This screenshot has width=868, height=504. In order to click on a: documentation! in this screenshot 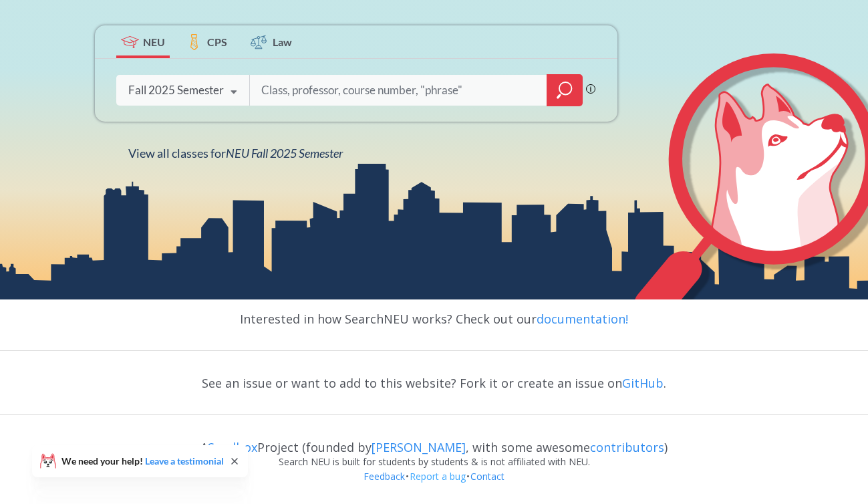, I will do `click(582, 319)`.